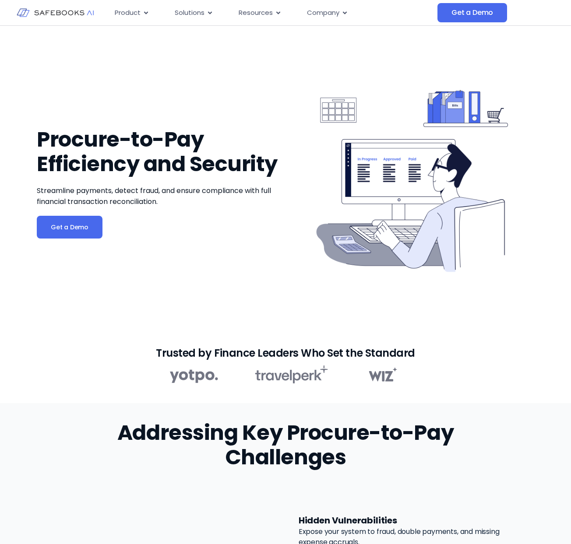 The width and height of the screenshot is (571, 544). What do you see at coordinates (159, 152) in the screenshot?
I see `h1: Procure-to-Pay Efficiency and Security` at bounding box center [159, 152].